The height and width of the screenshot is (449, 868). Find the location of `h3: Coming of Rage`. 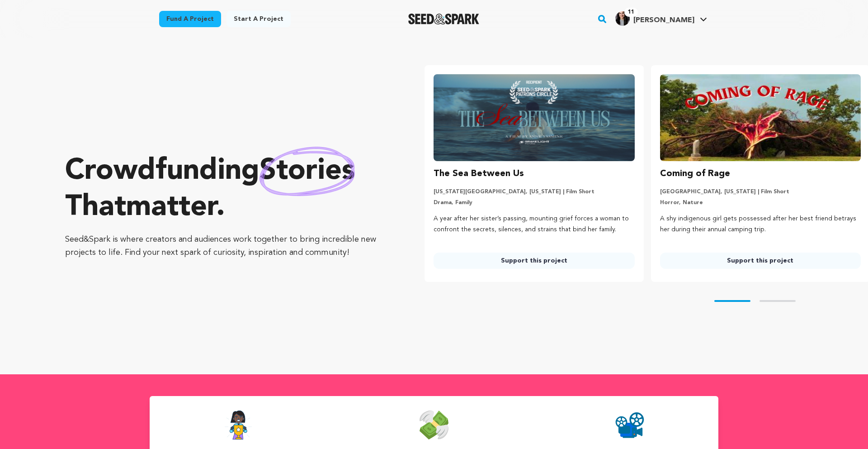

h3: Coming of Rage is located at coordinates (695, 174).